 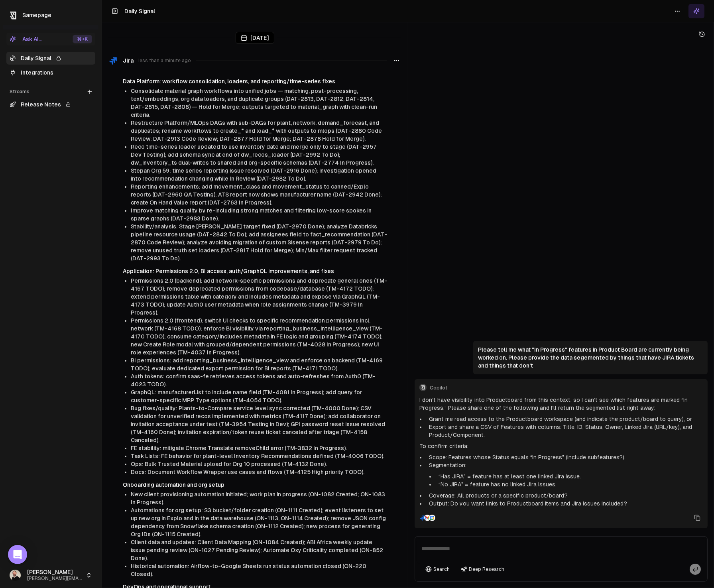 I want to click on span: Copilot, so click(x=566, y=388).